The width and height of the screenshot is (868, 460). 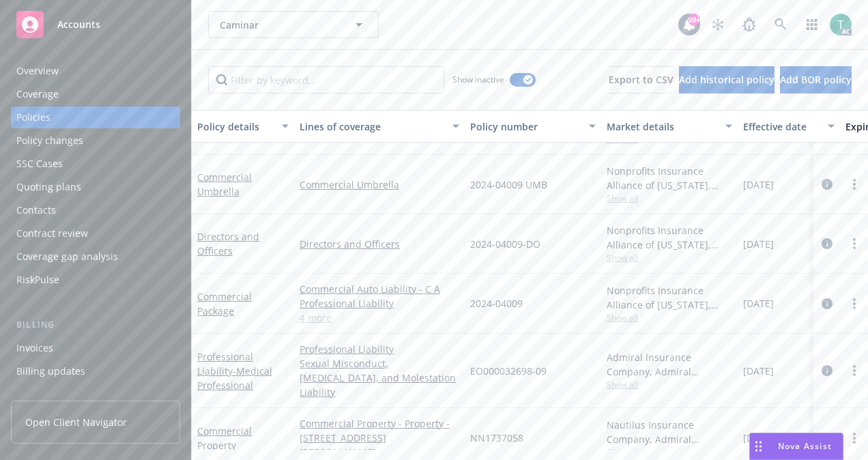 I want to click on div: Policy details, so click(x=235, y=126).